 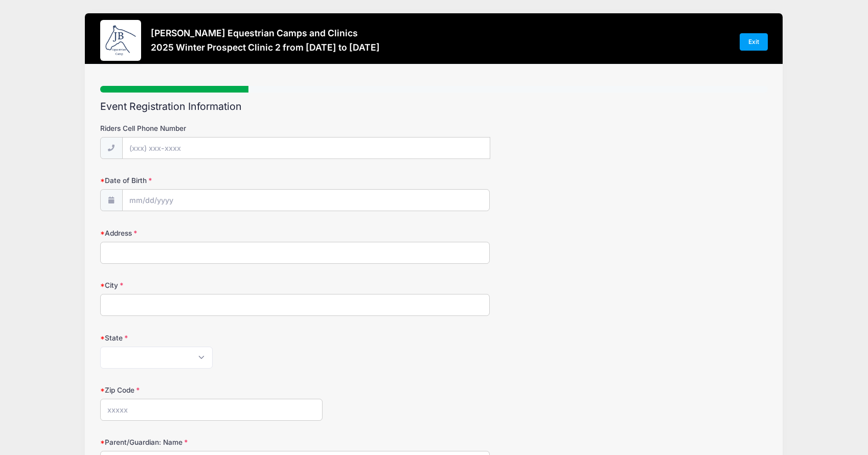 What do you see at coordinates (212, 285) in the screenshot?
I see `label: City` at bounding box center [212, 285].